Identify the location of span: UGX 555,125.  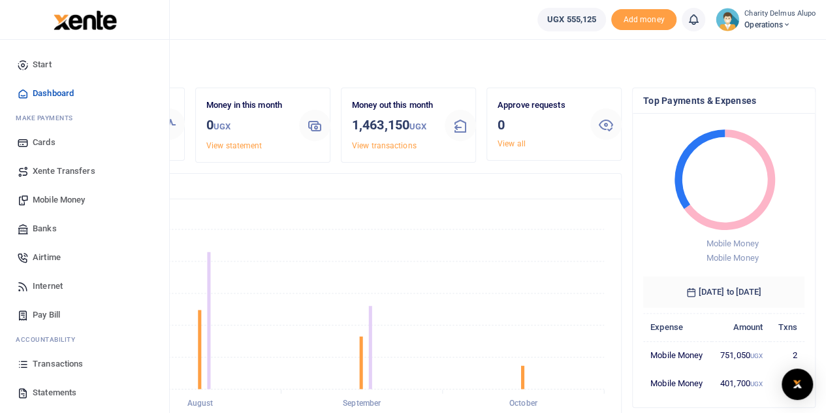
(571, 20).